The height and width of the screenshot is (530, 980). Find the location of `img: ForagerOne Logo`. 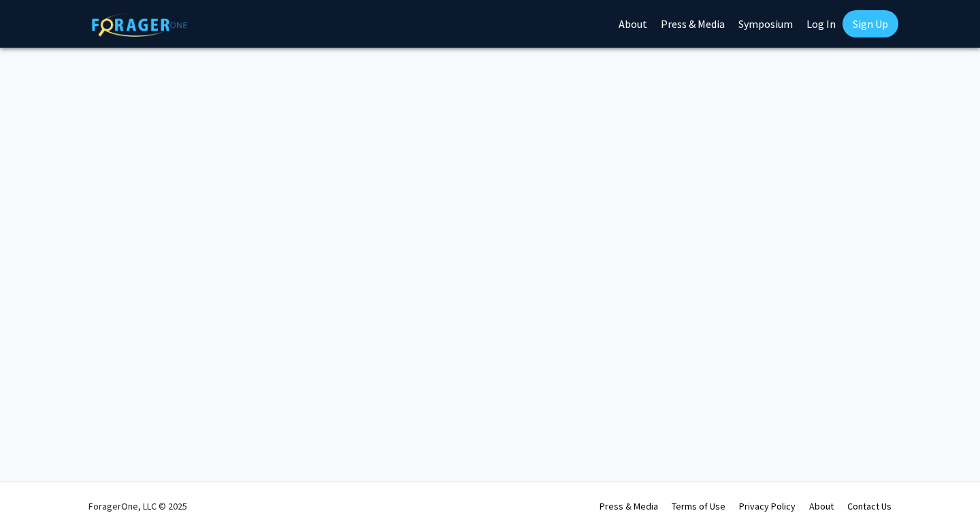

img: ForagerOne Logo is located at coordinates (139, 25).